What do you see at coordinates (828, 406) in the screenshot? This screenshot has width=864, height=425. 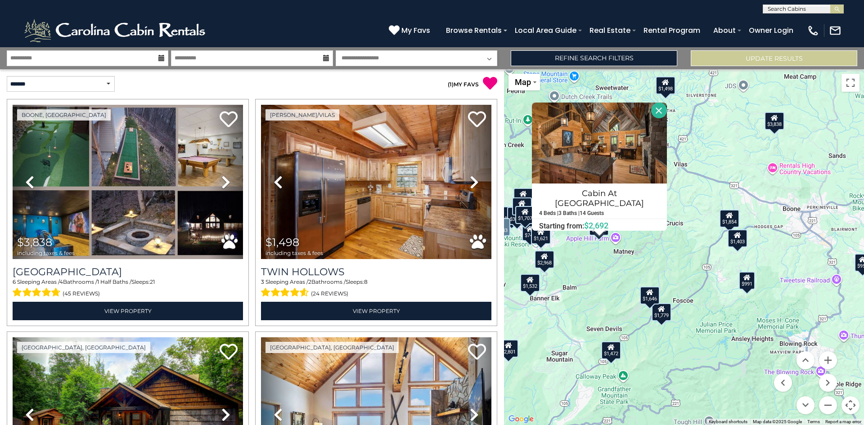 I see `button: Zoom out` at bounding box center [828, 406].